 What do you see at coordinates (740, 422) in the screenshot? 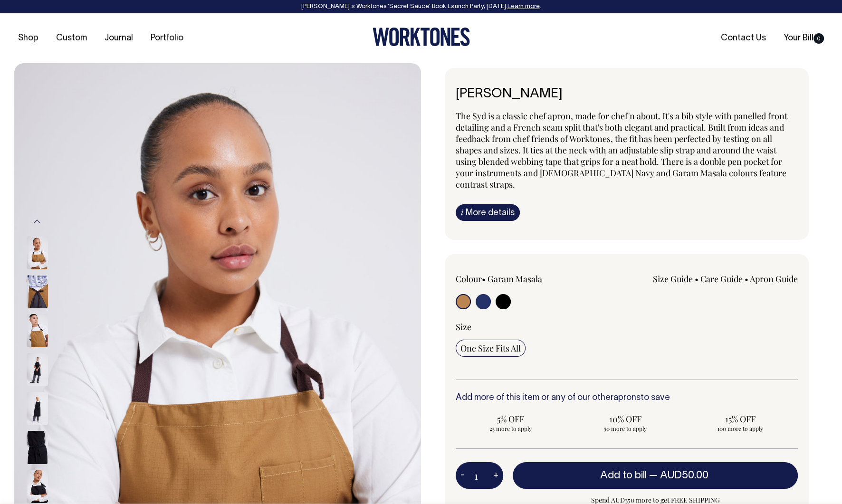
I see `input: 15% OFF 100 more to apply` at bounding box center [740, 422].